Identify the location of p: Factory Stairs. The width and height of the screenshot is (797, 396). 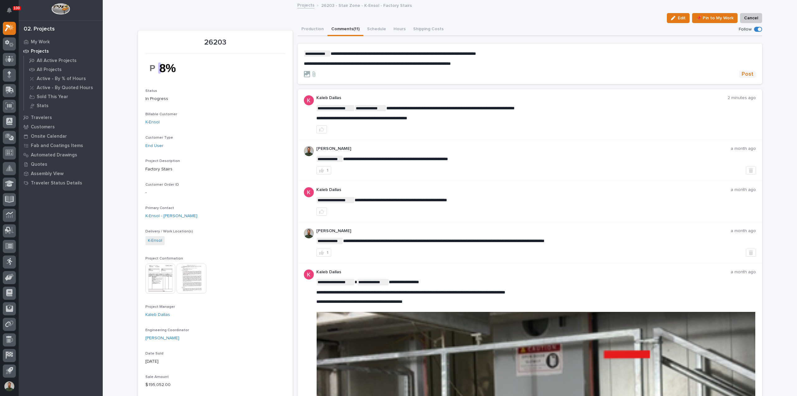
(215, 169).